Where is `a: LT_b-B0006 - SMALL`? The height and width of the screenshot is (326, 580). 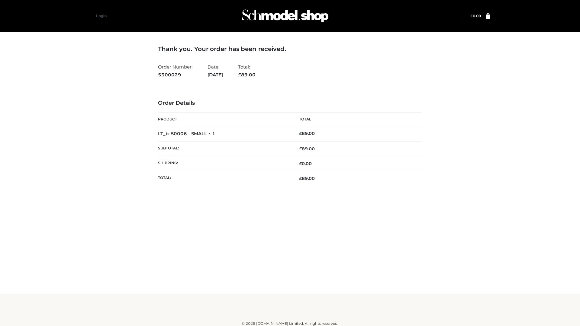 a: LT_b-B0006 - SMALL is located at coordinates (182, 133).